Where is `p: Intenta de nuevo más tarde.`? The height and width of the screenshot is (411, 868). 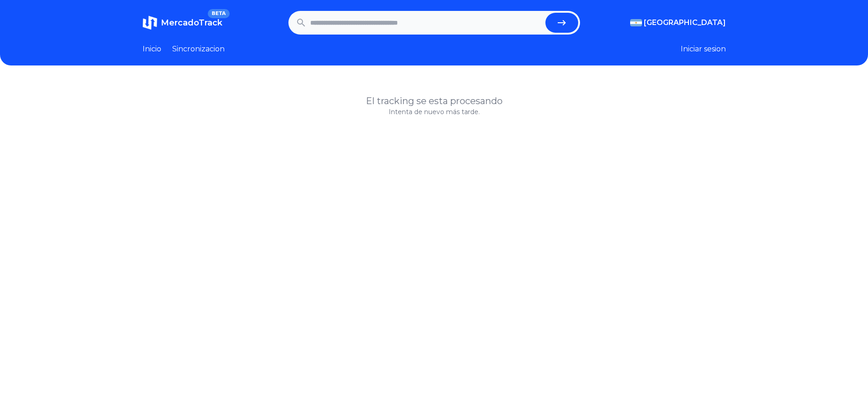
p: Intenta de nuevo más tarde. is located at coordinates (434, 112).